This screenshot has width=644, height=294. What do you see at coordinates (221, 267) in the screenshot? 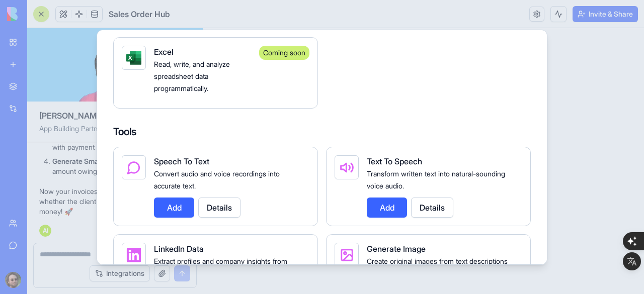
I see `span: Extract profiles and company insights from LinkedIn.` at bounding box center [221, 267].